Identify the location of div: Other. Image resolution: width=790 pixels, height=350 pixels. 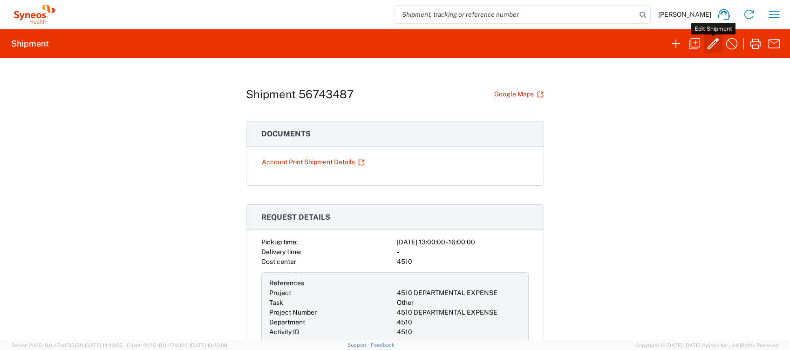
(459, 303).